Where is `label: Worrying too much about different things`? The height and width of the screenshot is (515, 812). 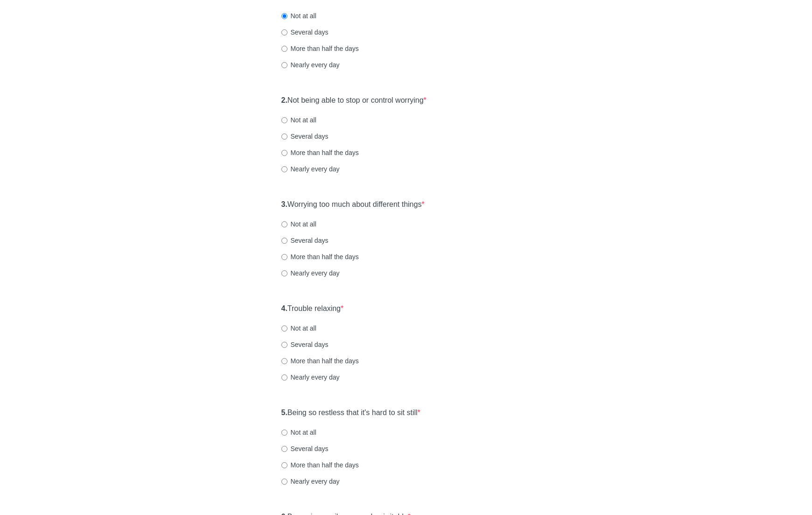 label: Worrying too much about different things is located at coordinates (353, 205).